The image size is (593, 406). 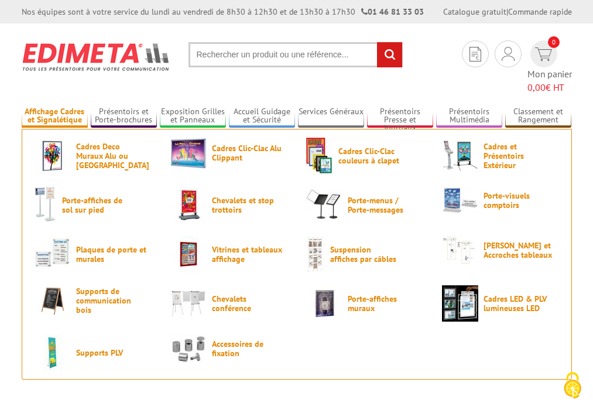 What do you see at coordinates (229, 303) in the screenshot?
I see `a: Chevalets conférence` at bounding box center [229, 303].